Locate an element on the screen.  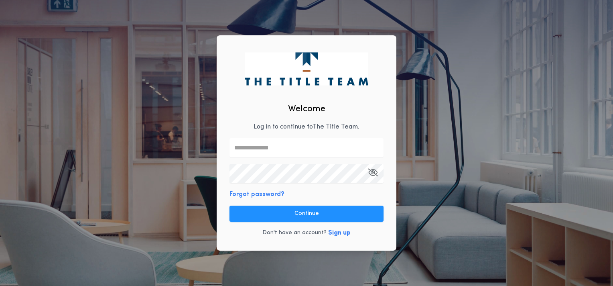
p: Don't have an account? is located at coordinates (295, 233).